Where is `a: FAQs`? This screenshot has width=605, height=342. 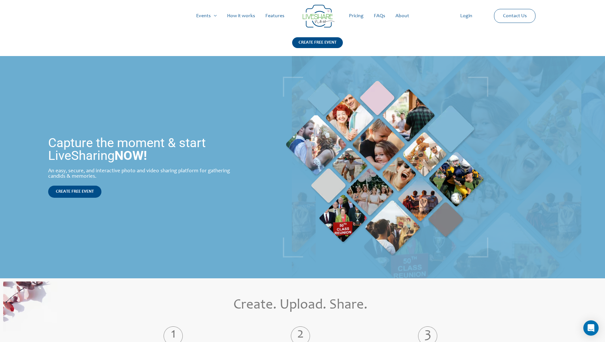 a: FAQs is located at coordinates (379, 16).